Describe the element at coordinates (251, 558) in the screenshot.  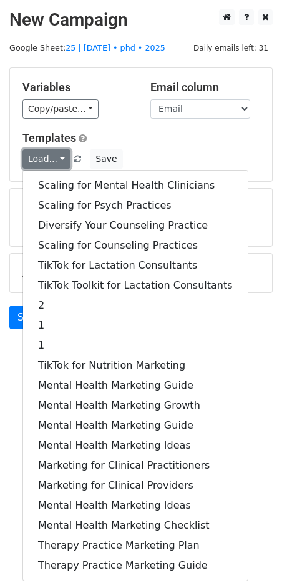
I see `div: Chat Widget` at that location.